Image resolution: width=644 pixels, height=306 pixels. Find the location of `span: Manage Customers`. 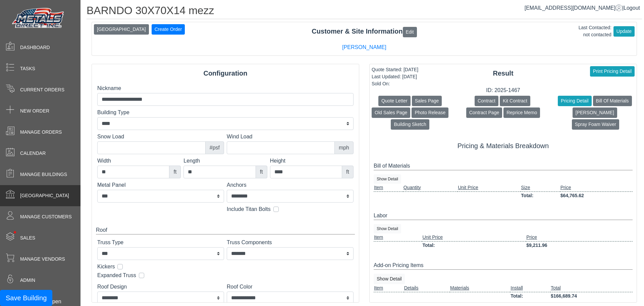

span: Manage Customers is located at coordinates (46, 217).